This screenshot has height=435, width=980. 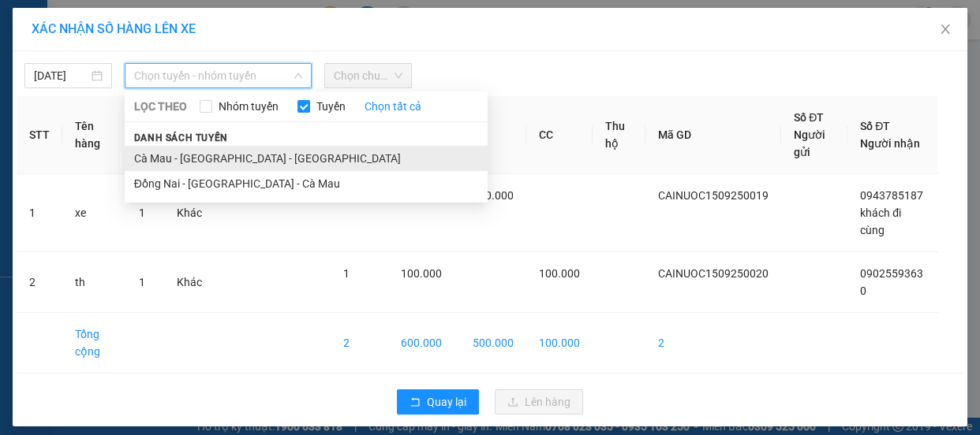 I want to click on span: Chọn chuyến, so click(x=367, y=76).